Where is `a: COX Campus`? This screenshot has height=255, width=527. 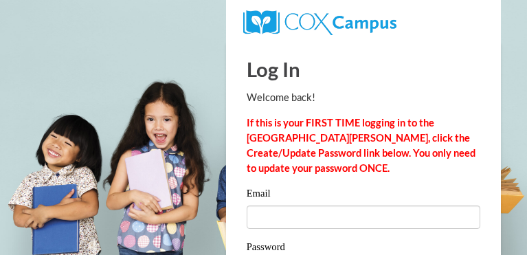
a: COX Campus is located at coordinates (320, 21).